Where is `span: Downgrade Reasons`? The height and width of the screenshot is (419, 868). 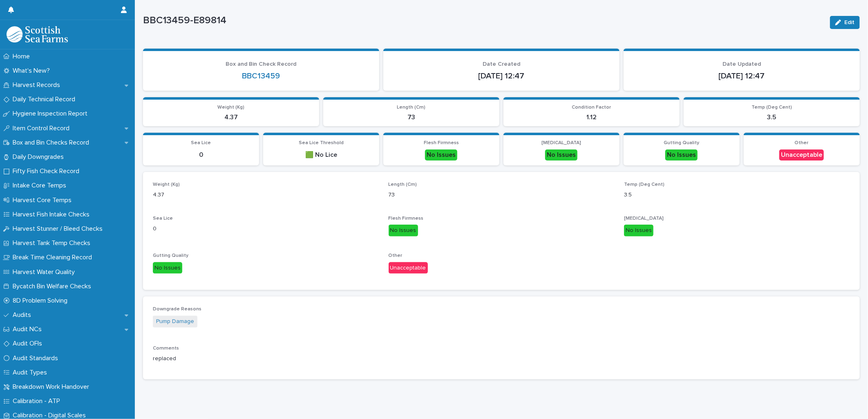 span: Downgrade Reasons is located at coordinates (177, 309).